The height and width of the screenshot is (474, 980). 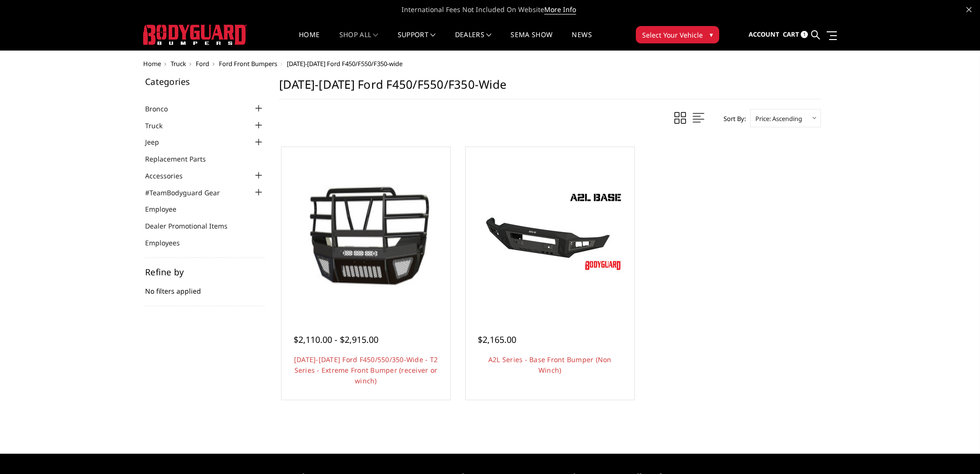 I want to click on a: Cart 1, so click(x=795, y=35).